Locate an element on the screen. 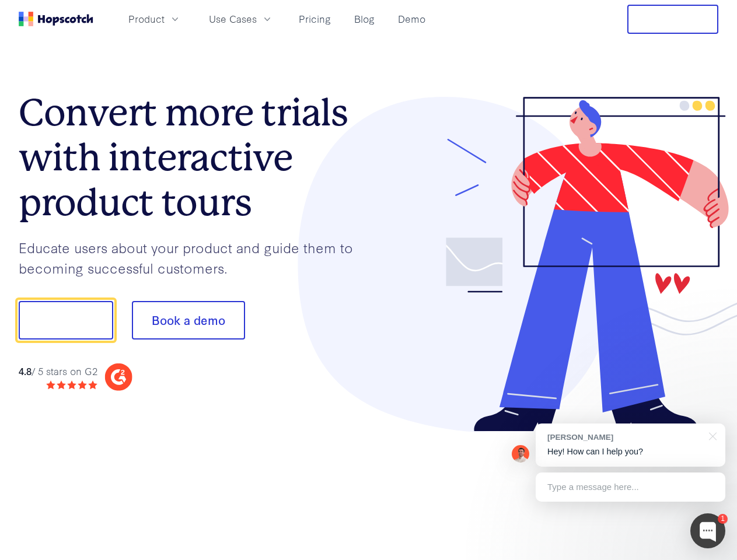 The image size is (737, 560). img: Mark Spera is located at coordinates (521, 454).